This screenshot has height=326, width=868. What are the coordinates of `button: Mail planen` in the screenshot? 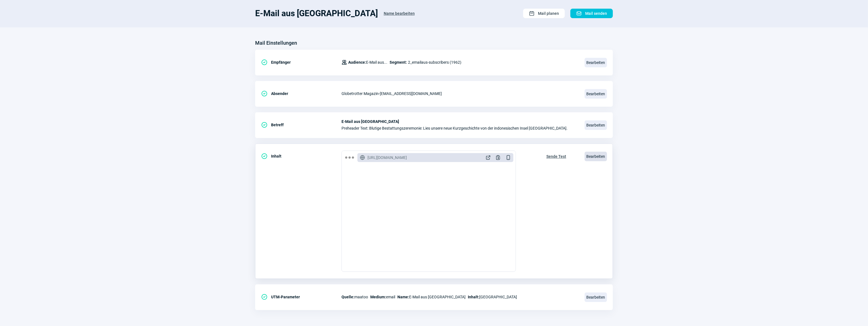 It's located at (544, 13).